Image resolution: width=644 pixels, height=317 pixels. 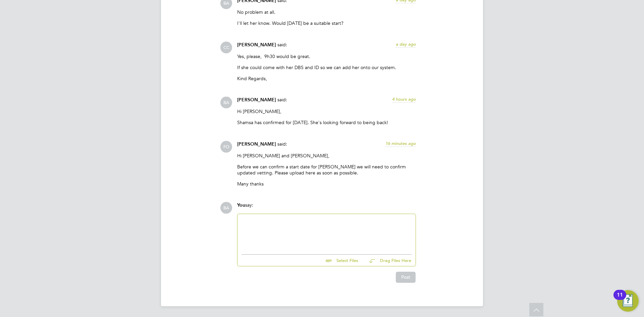 I want to click on span: 4 hours ago, so click(x=404, y=99).